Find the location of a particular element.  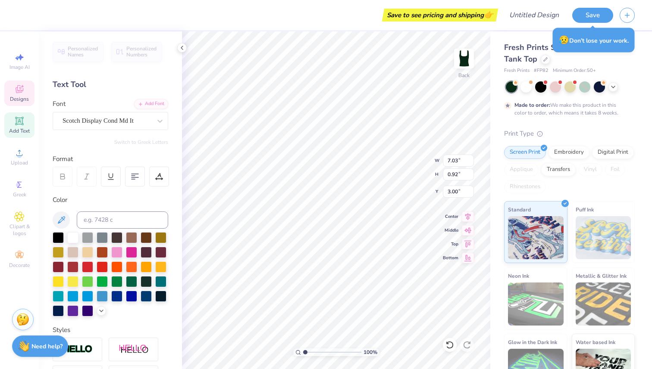

span: Glow in the Dark Ink is located at coordinates (532, 342).